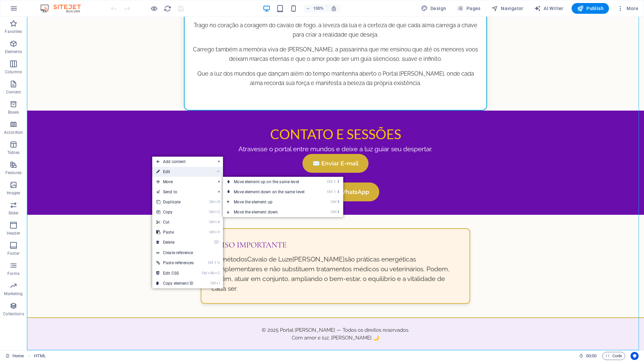  What do you see at coordinates (507, 8) in the screenshot?
I see `span: Navigator` at bounding box center [507, 8].